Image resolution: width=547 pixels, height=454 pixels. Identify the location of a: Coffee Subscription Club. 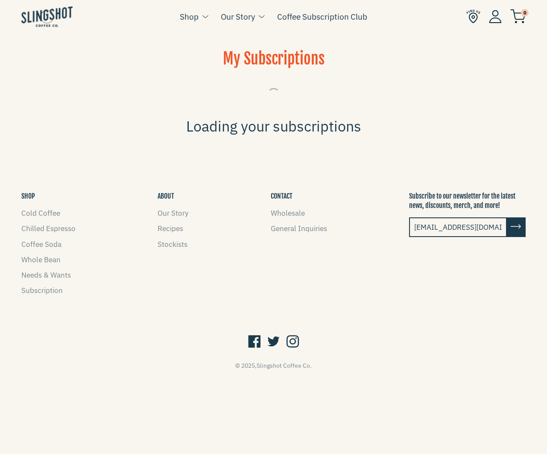
(322, 17).